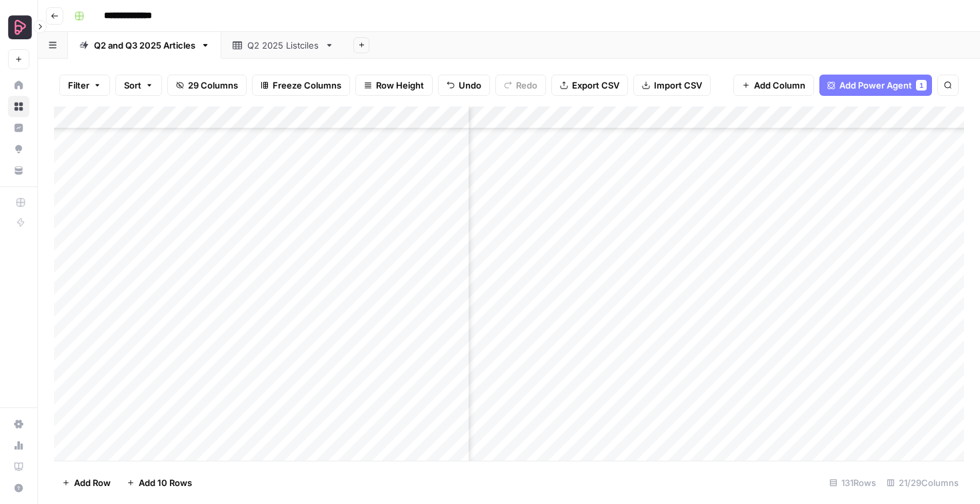 The image size is (980, 504). What do you see at coordinates (470, 85) in the screenshot?
I see `span: Undo` at bounding box center [470, 85].